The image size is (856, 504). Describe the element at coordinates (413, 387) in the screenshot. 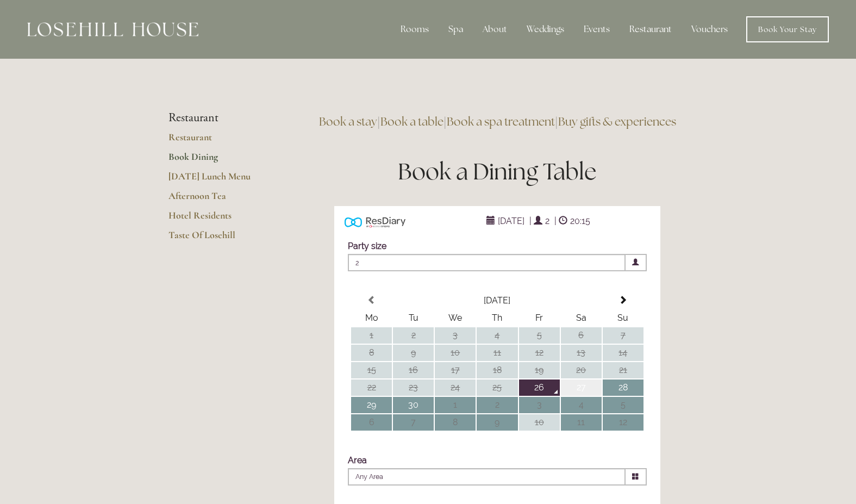

I see `td: 23` at that location.